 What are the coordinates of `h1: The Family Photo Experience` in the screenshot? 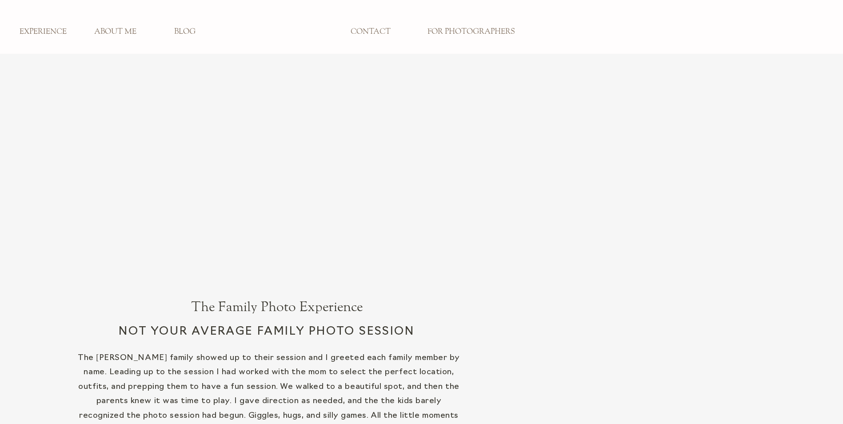 It's located at (276, 307).